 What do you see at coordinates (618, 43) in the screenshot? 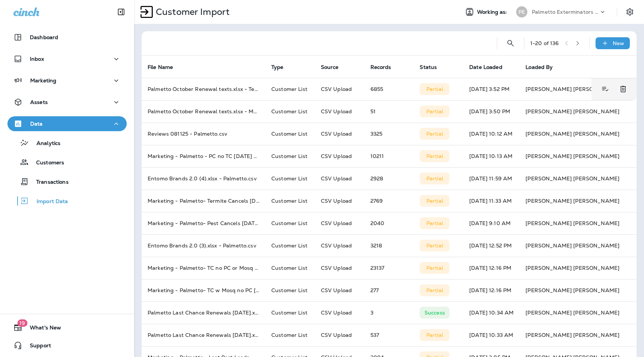
I see `p: New` at bounding box center [618, 43].